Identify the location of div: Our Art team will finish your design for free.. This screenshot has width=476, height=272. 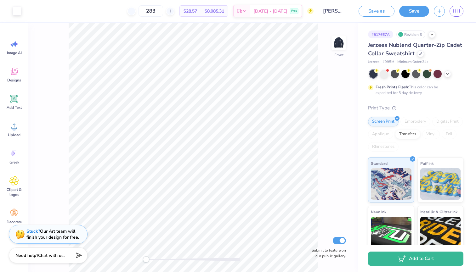
(53, 235).